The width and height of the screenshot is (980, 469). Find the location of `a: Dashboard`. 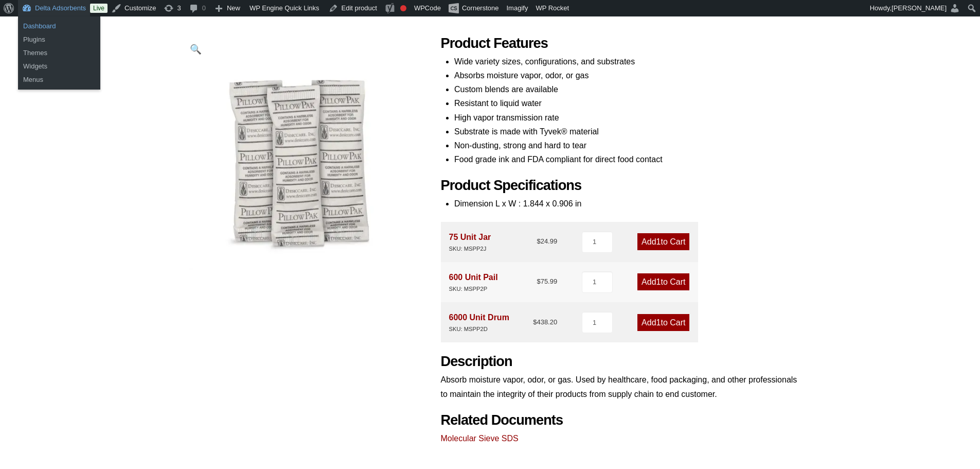

a: Dashboard is located at coordinates (59, 26).